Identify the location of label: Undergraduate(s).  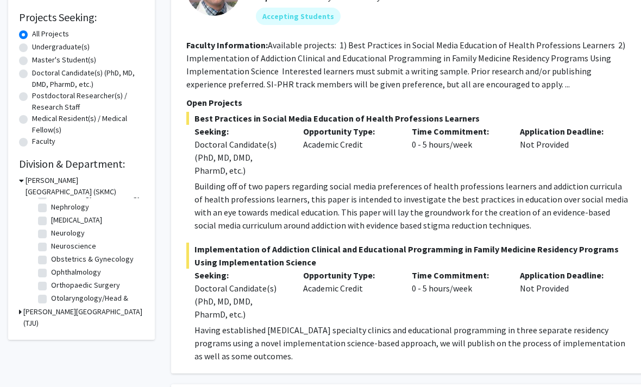
(61, 47).